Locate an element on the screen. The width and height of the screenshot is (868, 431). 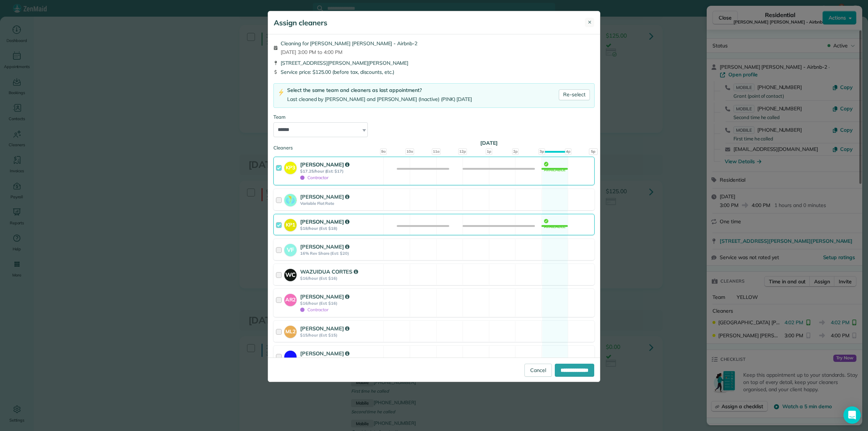
a: Cancel is located at coordinates (538, 370).